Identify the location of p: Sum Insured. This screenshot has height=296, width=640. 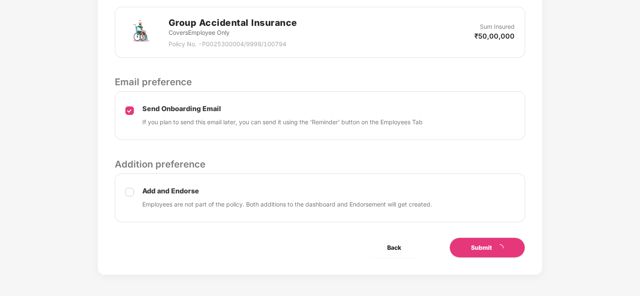
(497, 27).